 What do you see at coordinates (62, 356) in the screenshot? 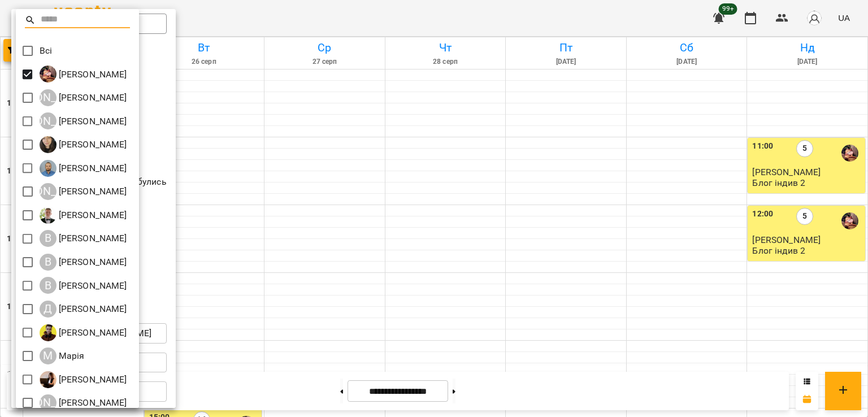
I see `div: Марія` at bounding box center [62, 356].